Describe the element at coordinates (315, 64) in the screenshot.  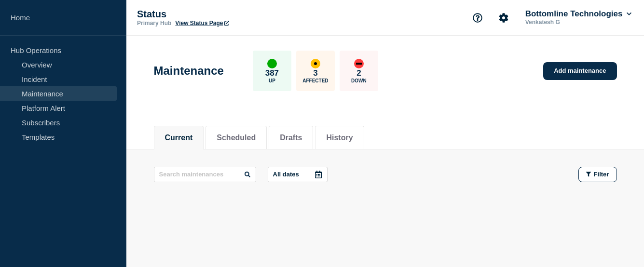
I see `div: affected` at that location.